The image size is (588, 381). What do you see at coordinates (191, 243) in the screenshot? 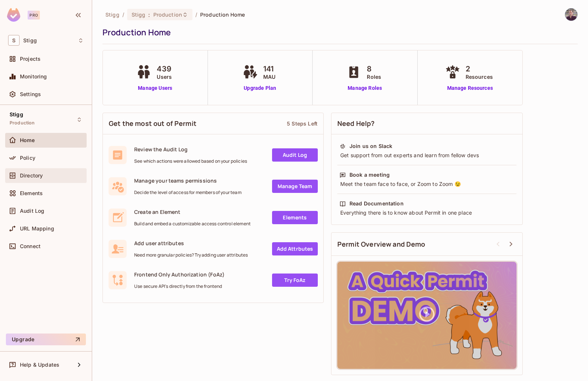
I see `span: Add user attributes` at bounding box center [191, 243].